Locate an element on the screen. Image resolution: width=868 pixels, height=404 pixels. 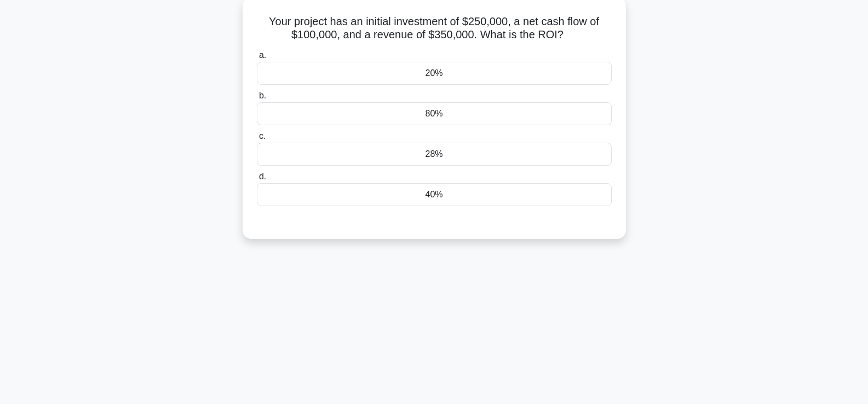
div: 40% is located at coordinates (434, 195).